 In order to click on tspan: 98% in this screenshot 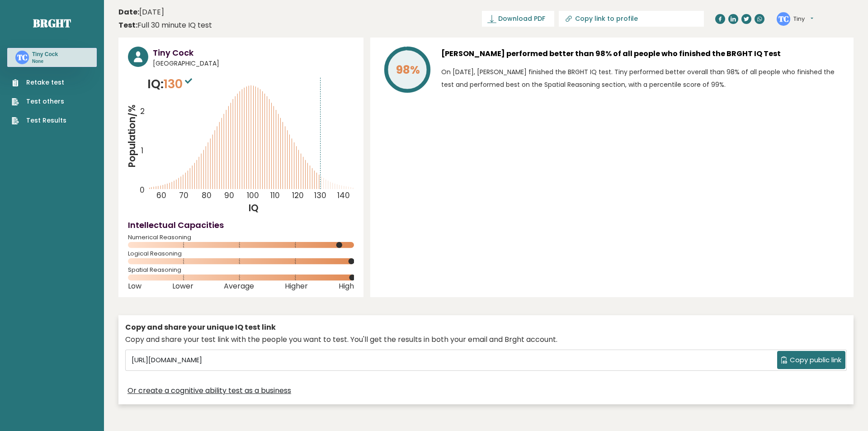, I will do `click(408, 69)`.